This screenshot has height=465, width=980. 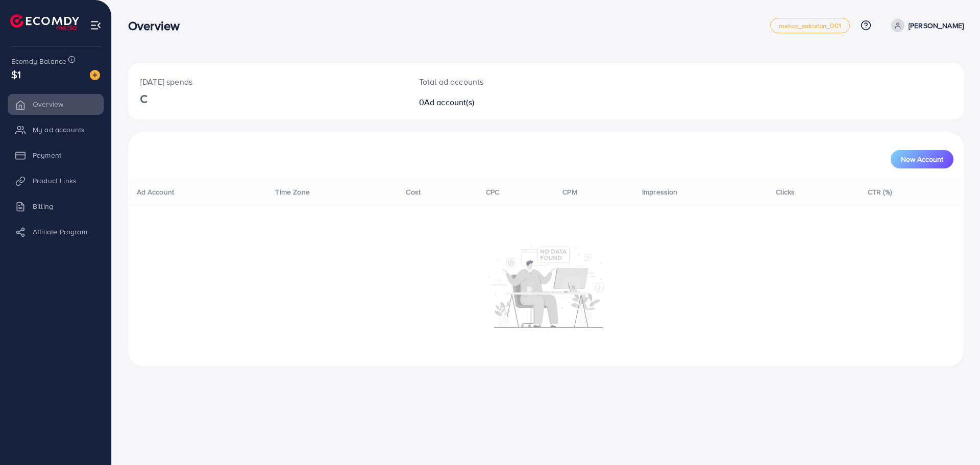 What do you see at coordinates (921, 160) in the screenshot?
I see `span: New Account` at bounding box center [921, 160].